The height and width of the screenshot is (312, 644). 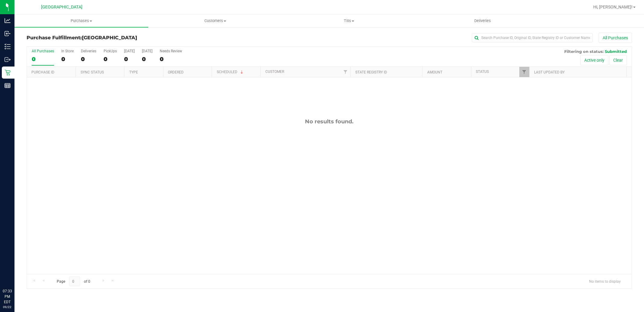 I want to click on inline-svg: Inventory, so click(x=7, y=46).